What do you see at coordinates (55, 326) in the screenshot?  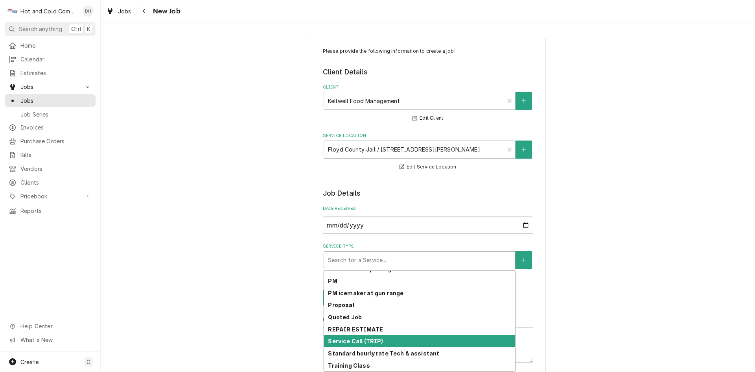 I see `span: Help Center` at bounding box center [55, 326].